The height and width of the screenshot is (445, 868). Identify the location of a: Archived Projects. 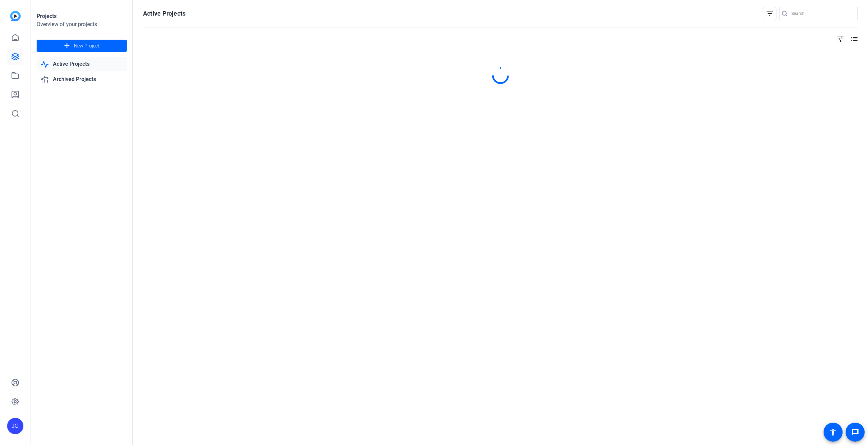
(82, 79).